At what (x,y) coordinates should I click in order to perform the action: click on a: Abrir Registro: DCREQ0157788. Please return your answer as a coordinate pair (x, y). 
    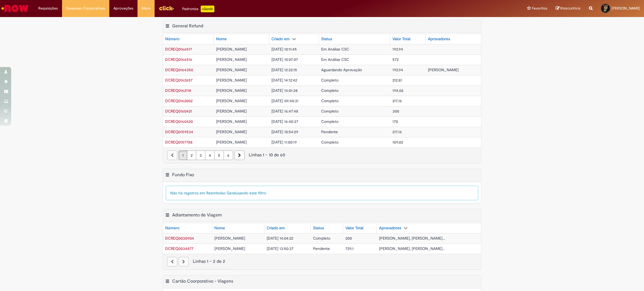
    Looking at the image, I should click on (179, 142).